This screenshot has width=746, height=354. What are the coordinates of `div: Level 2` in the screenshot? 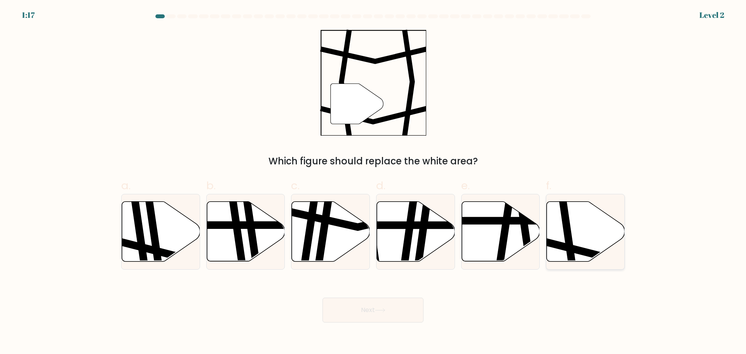 It's located at (712, 15).